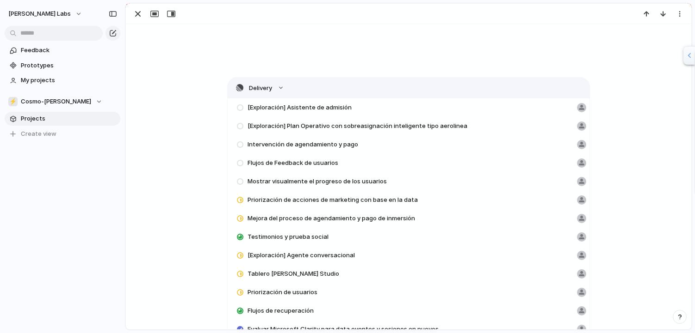 The height and width of the screenshot is (333, 695). Describe the element at coordinates (301, 256) in the screenshot. I see `span: [Exploración] Agente conversacional` at that location.